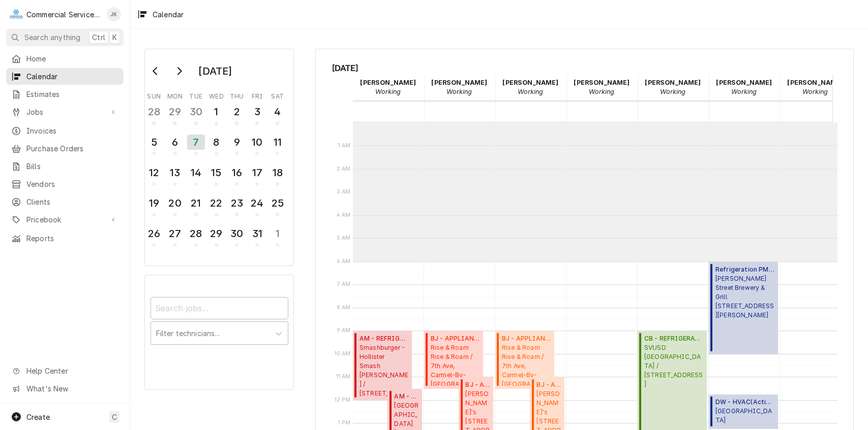  Describe the element at coordinates (64, 37) in the screenshot. I see `button: Search anythingCtrlK` at that location.